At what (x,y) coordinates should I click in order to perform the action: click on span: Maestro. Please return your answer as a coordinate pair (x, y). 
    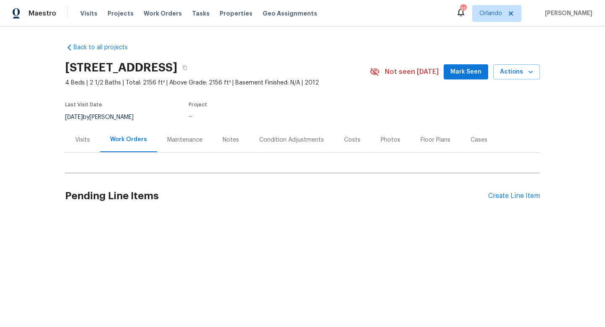
    Looking at the image, I should click on (42, 13).